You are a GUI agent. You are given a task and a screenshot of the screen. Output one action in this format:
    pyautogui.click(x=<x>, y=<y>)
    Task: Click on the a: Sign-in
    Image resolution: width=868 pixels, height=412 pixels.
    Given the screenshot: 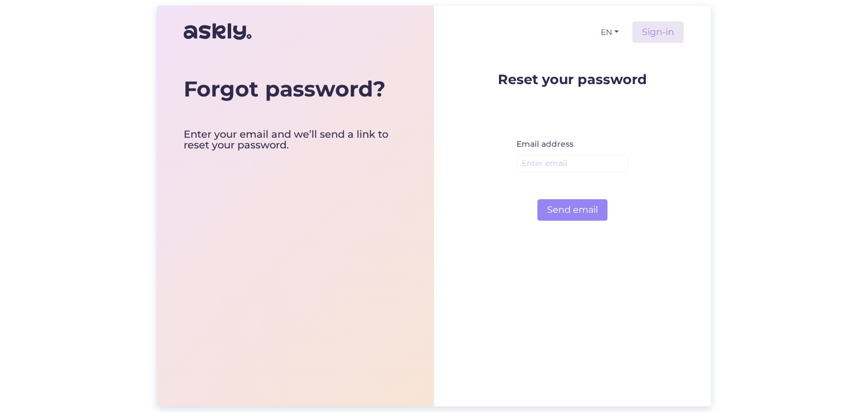 What is the action you would take?
    pyautogui.click(x=657, y=32)
    